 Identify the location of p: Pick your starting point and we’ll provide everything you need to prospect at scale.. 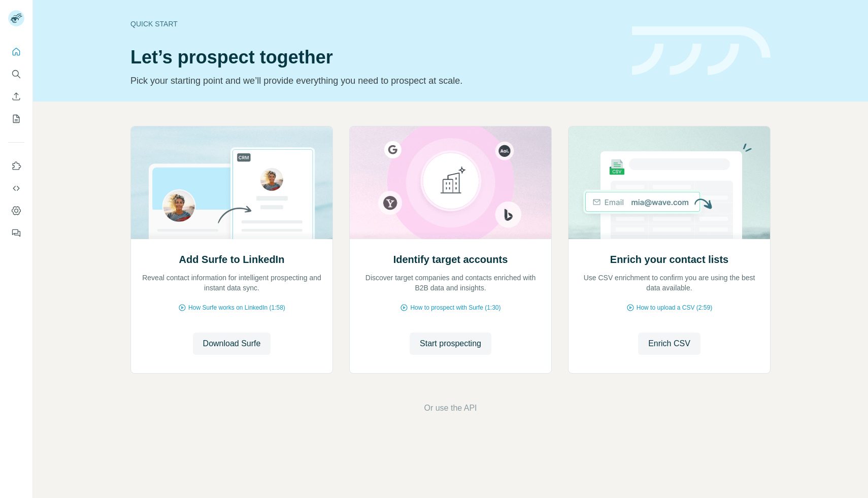
(375, 81).